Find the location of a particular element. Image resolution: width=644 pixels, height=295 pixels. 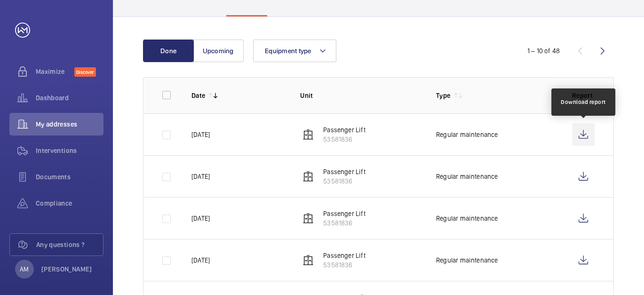

div: Download report is located at coordinates (583, 102).